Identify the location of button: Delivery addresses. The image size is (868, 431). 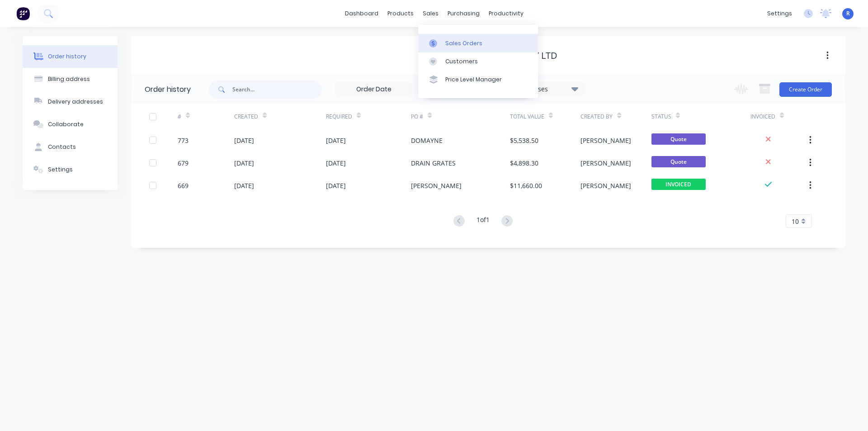
(70, 102).